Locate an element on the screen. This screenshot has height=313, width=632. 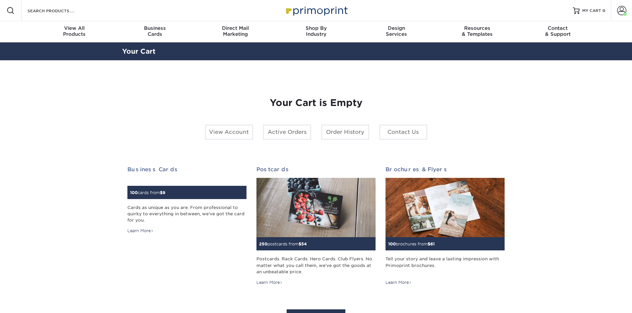
a: Resources& Templates is located at coordinates (477, 32).